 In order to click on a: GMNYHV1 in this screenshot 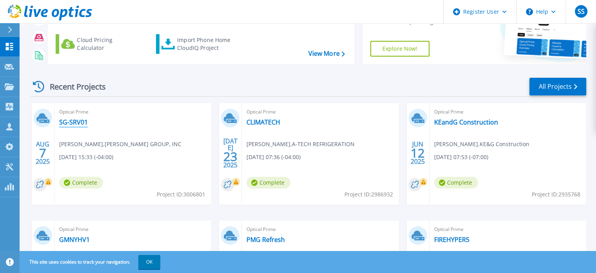, I will do `click(75, 239)`.